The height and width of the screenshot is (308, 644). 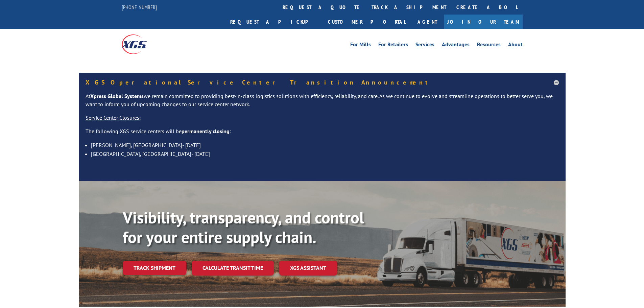 What do you see at coordinates (483, 22) in the screenshot?
I see `a: Join Our Team` at bounding box center [483, 22].